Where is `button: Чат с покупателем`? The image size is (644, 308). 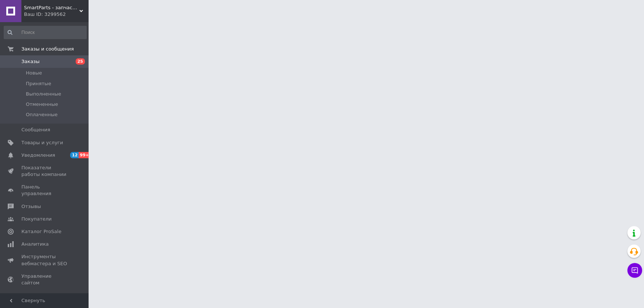
button: Чат с покупателем is located at coordinates (635, 270).